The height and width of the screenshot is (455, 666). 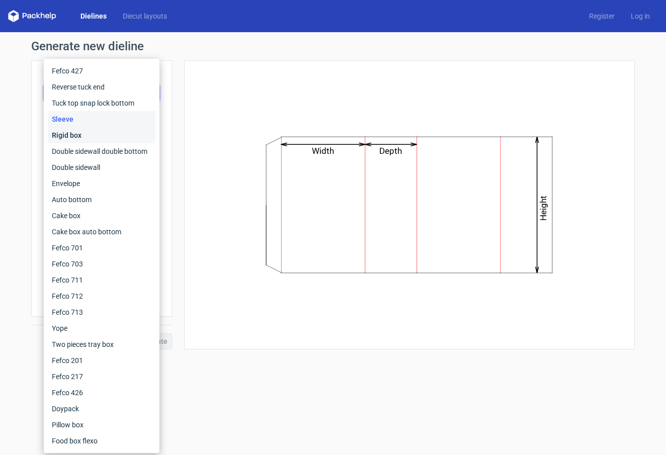 What do you see at coordinates (102, 409) in the screenshot?
I see `div: Doypack` at bounding box center [102, 409].